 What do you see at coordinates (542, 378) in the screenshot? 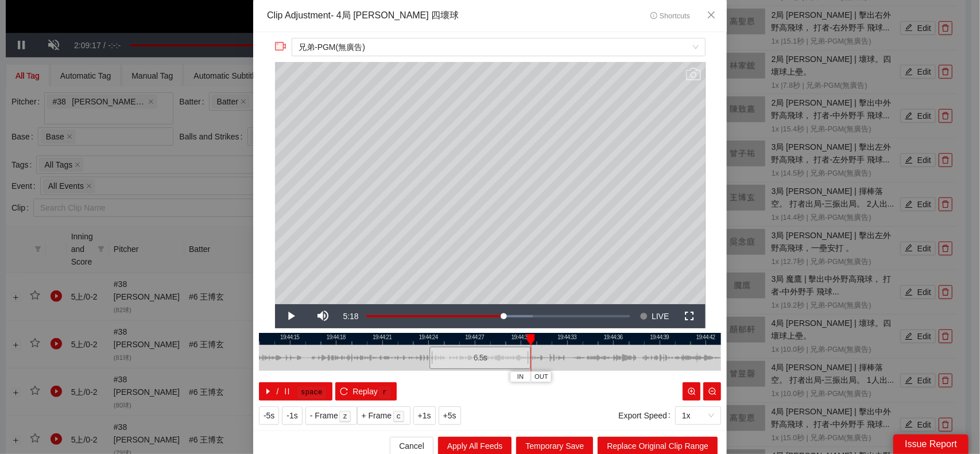
I see `span: OUT` at bounding box center [542, 378].